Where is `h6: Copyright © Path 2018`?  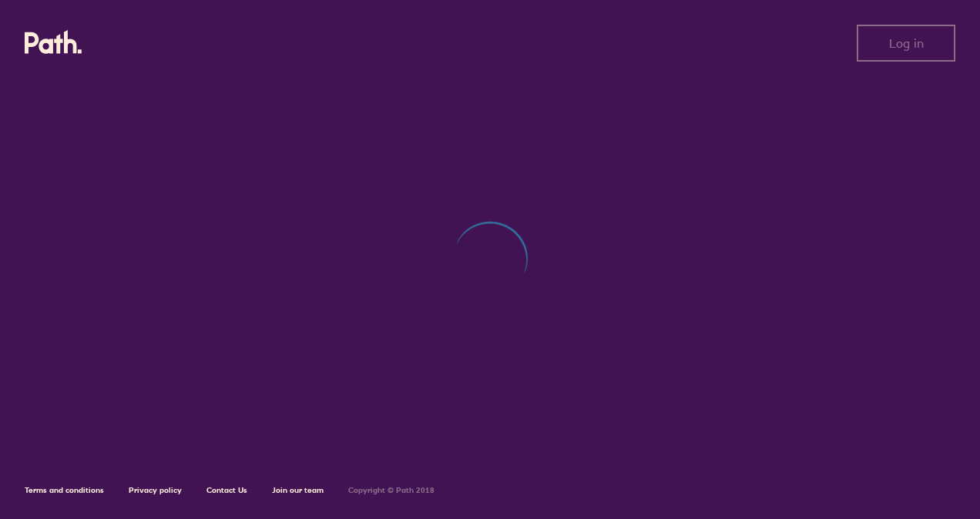
h6: Copyright © Path 2018 is located at coordinates (391, 490).